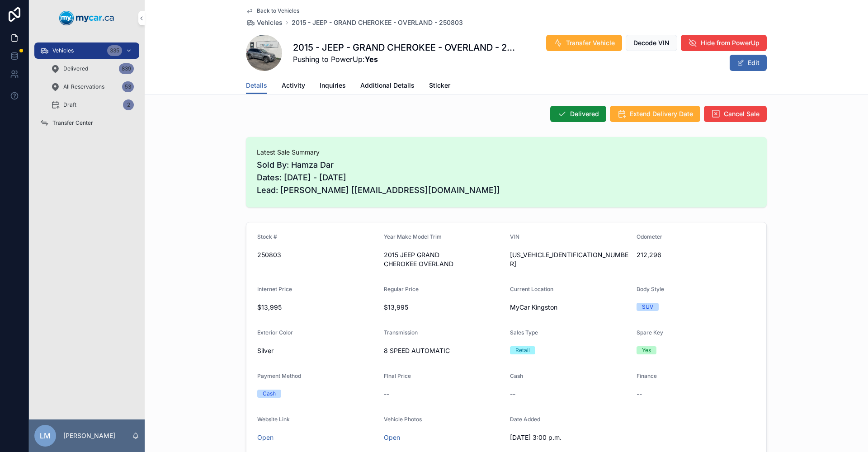  What do you see at coordinates (274, 289) in the screenshot?
I see `span: Internet Price` at bounding box center [274, 289].